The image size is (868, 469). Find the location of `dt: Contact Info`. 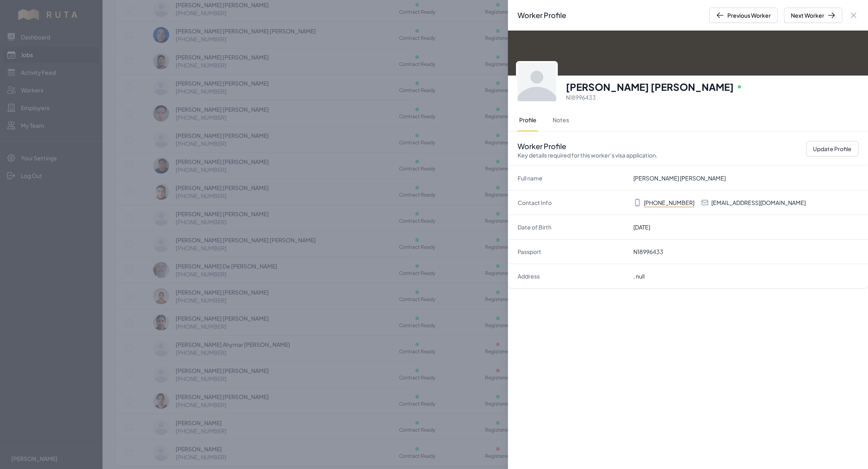

dt: Contact Info is located at coordinates (573, 203).